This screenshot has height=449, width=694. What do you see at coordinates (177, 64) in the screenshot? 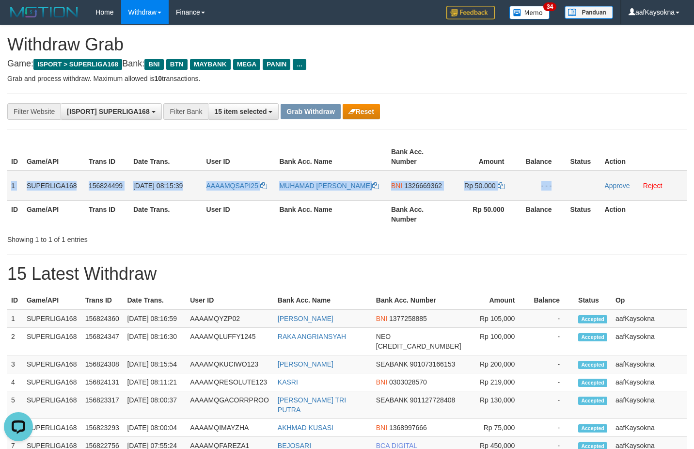
I see `span: BTN` at bounding box center [177, 64].